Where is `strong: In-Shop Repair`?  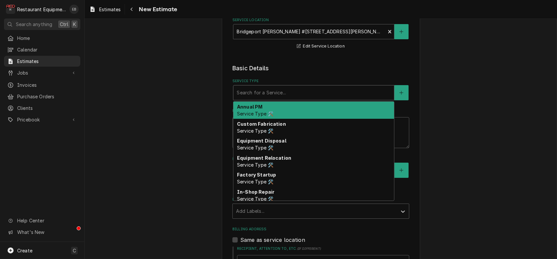 strong: In-Shop Repair is located at coordinates (256, 192).